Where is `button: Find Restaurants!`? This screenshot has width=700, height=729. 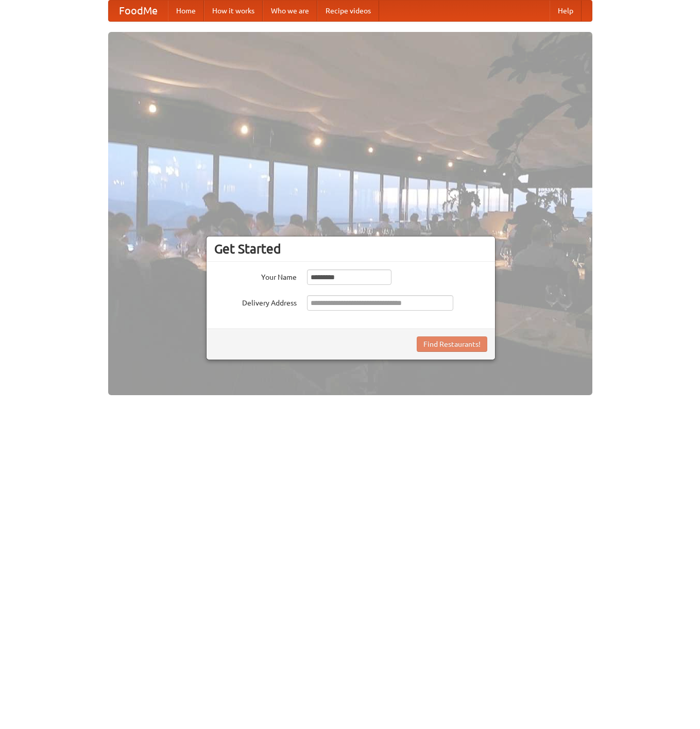 button: Find Restaurants! is located at coordinates (452, 344).